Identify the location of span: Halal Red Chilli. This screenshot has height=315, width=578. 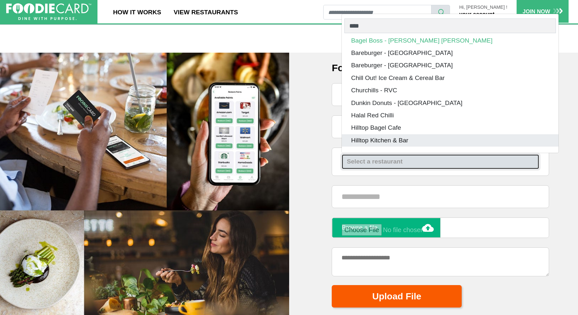
(372, 115).